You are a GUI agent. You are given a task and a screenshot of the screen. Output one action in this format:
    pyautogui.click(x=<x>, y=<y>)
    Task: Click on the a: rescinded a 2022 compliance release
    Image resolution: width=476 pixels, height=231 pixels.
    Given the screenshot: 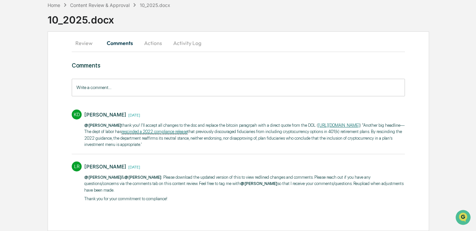 What is the action you would take?
    pyautogui.click(x=154, y=132)
    